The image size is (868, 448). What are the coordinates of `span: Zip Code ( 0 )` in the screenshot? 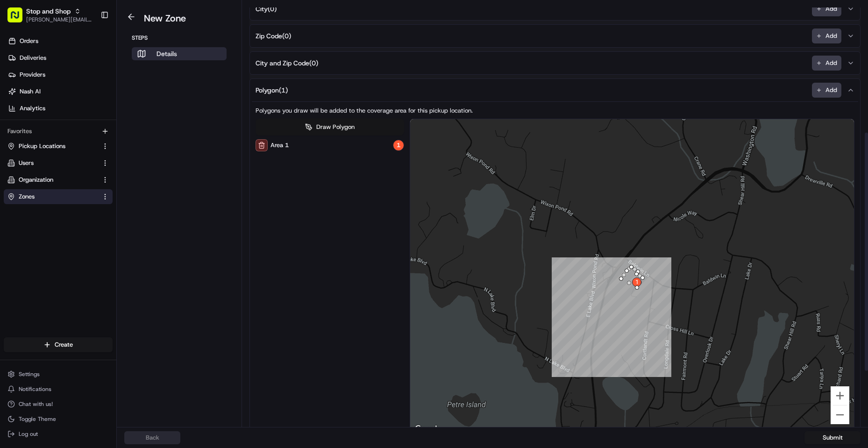 It's located at (274, 36).